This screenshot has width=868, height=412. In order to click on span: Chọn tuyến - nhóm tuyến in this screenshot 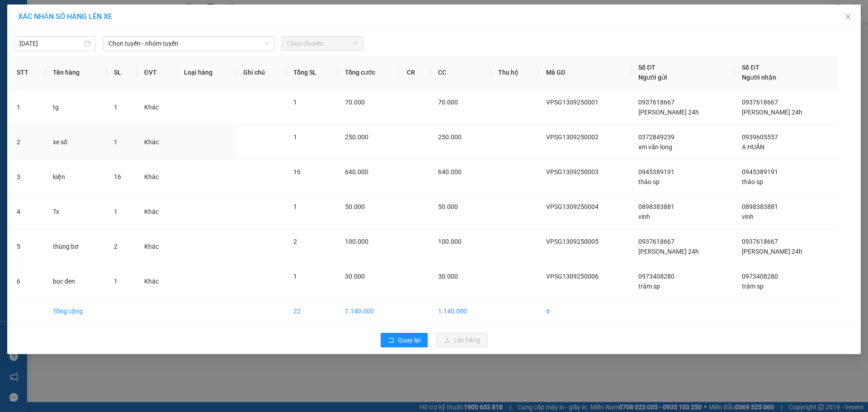, I will do `click(189, 44)`.